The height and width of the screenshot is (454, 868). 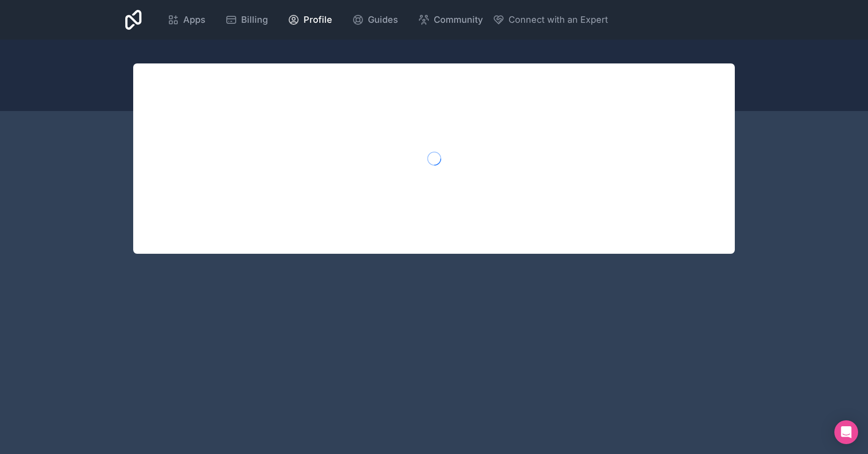 What do you see at coordinates (450, 19) in the screenshot?
I see `a: Community` at bounding box center [450, 19].